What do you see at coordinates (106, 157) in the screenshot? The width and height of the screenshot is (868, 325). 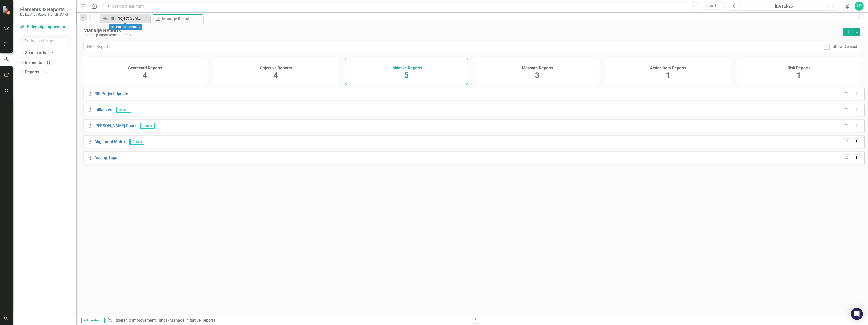 I see `a: Adding Tags` at bounding box center [106, 157].